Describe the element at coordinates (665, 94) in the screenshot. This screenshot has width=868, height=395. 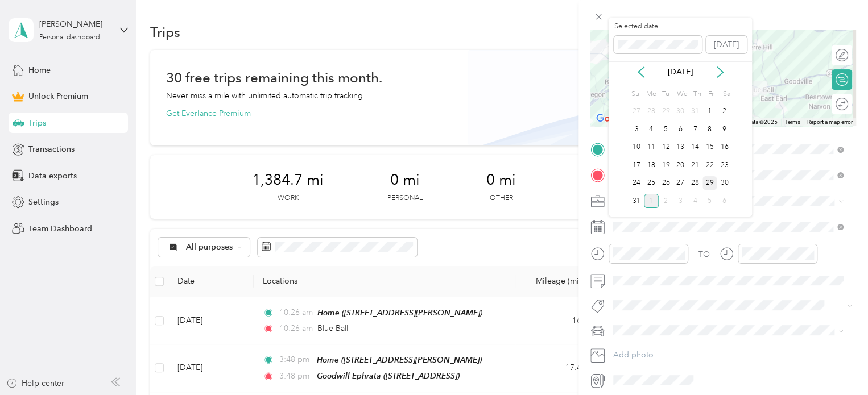
I see `div: Tu` at that location.